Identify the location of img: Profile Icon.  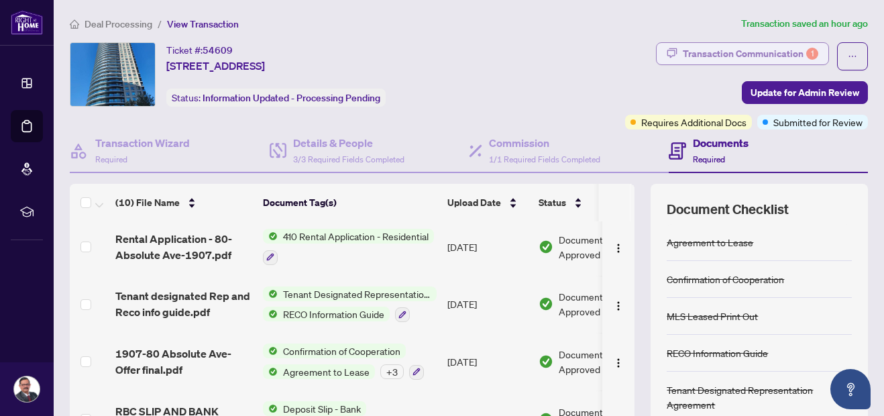
(27, 389).